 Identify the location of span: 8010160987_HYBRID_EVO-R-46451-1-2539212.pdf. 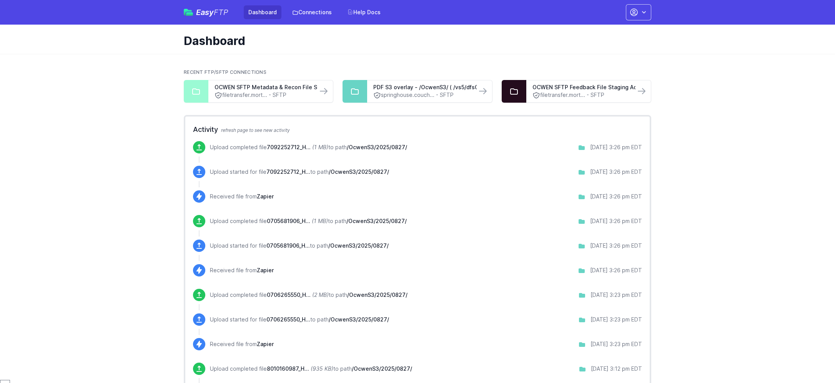
(288, 368).